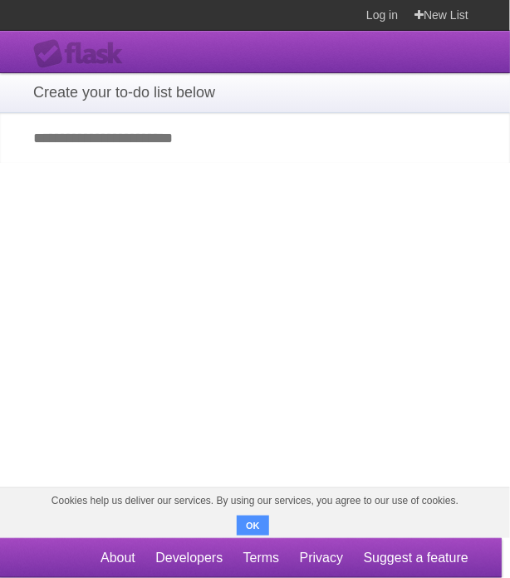  What do you see at coordinates (118, 558) in the screenshot?
I see `a: About` at bounding box center [118, 558].